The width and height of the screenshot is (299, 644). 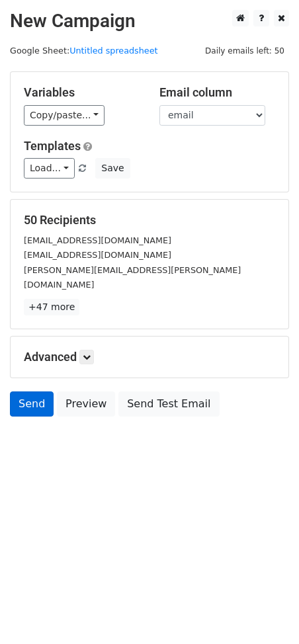 I want to click on div: Chat Widget, so click(x=266, y=612).